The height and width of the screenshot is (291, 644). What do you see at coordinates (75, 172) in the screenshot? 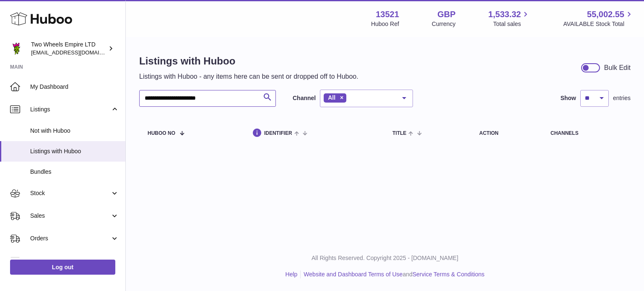
I see `span: Bundles` at bounding box center [75, 172].